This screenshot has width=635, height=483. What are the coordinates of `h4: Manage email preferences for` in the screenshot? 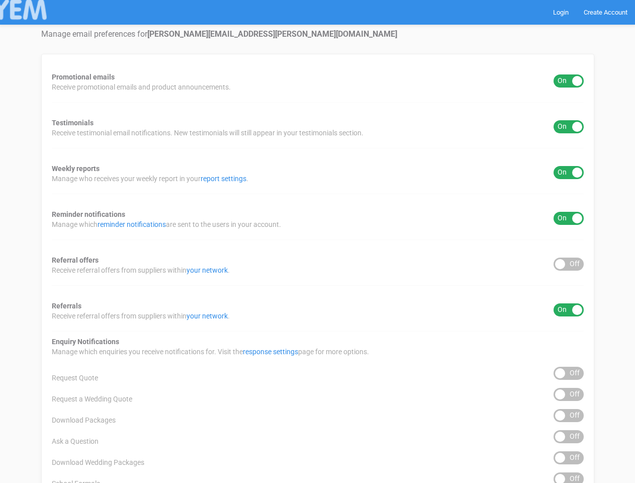 It's located at (318, 34).